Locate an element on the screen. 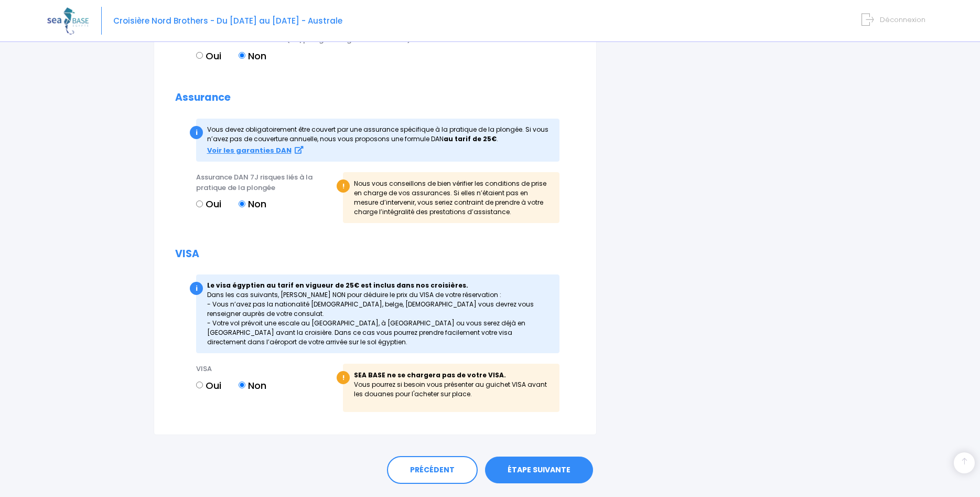 Image resolution: width=980 pixels, height=497 pixels. span: Assurance DAN 7J risques liés à la pratique de la plongée is located at coordinates (254, 182).